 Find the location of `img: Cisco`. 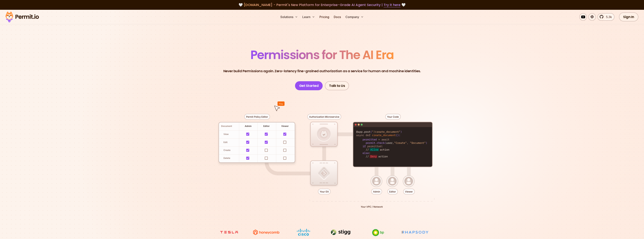

img: Cisco is located at coordinates (304, 232).